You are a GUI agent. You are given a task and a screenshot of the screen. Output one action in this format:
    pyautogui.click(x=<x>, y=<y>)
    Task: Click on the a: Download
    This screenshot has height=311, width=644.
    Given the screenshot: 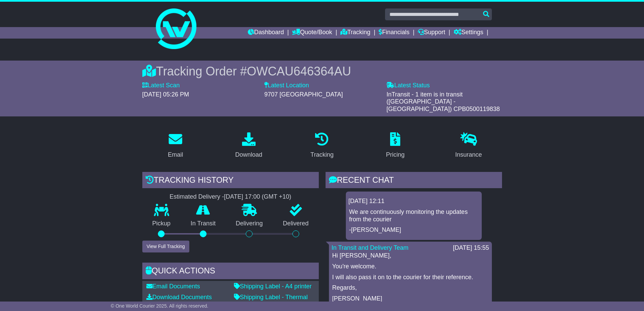 What is the action you would take?
    pyautogui.click(x=249, y=146)
    